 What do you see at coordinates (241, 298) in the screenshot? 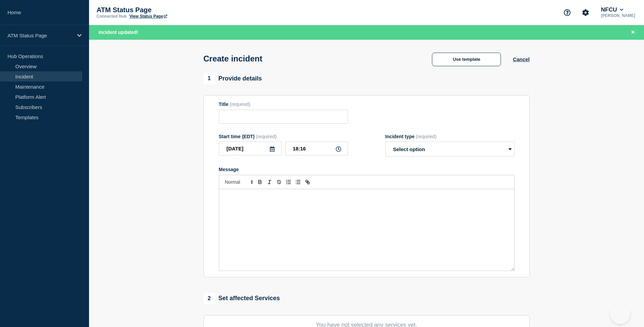
I see `div: Set affected Services` at bounding box center [241, 298].